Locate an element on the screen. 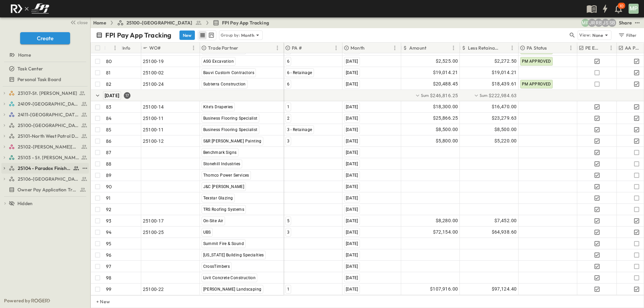  span: 25102-Christ The Redeemer Anglican Church is located at coordinates (48, 147).